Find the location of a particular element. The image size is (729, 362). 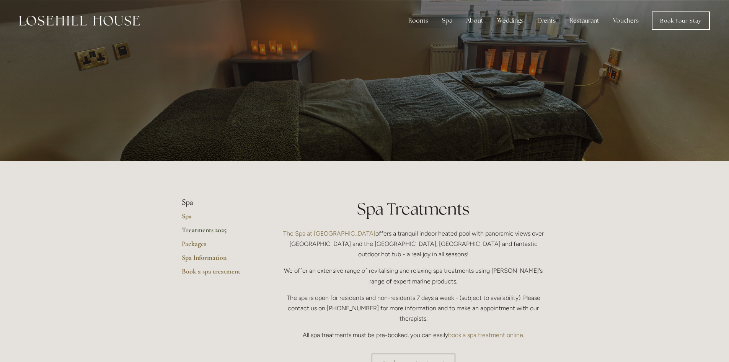

h1: Spa Treatments is located at coordinates (413, 209).